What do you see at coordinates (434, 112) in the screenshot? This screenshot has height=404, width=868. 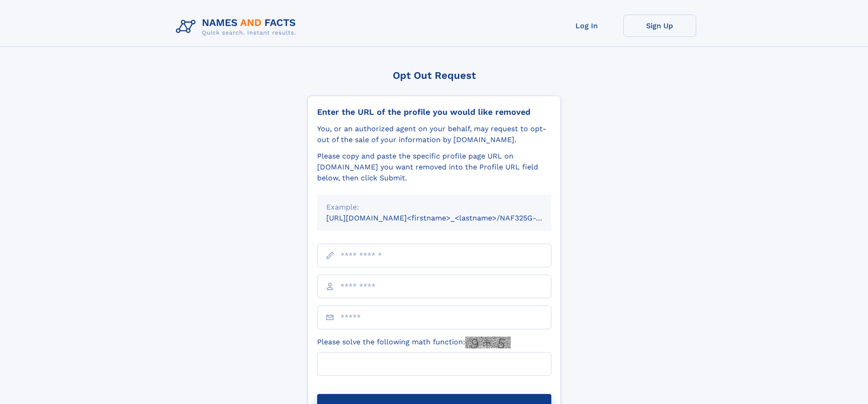 I see `div: Enter the URL of the profile you would like removed` at bounding box center [434, 112].